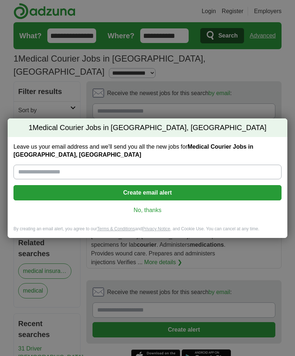 The image size is (295, 356). Describe the element at coordinates (116, 229) in the screenshot. I see `a: Terms & Conditions` at that location.